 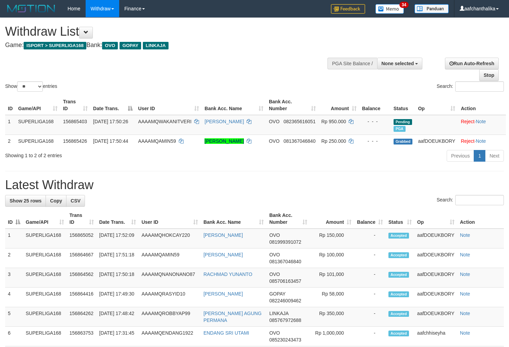 I want to click on img: Feedback.jpg, so click(x=348, y=9).